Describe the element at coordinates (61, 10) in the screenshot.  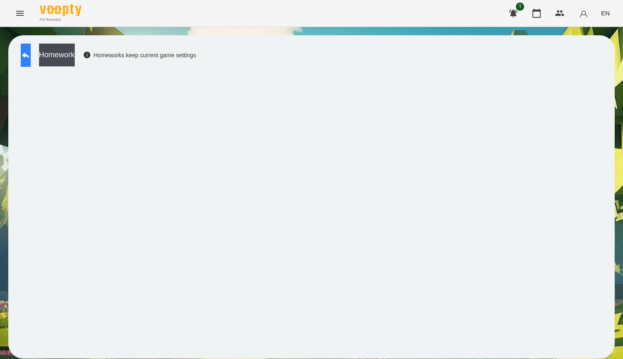
I see `img: Voopty Logo` at that location.